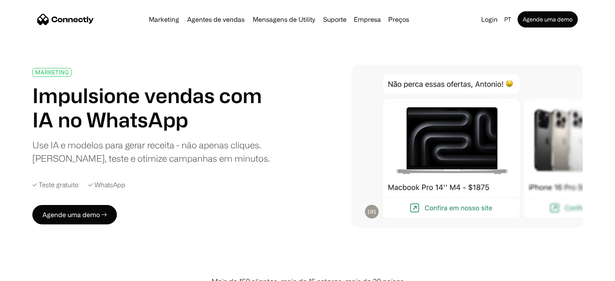 The width and height of the screenshot is (615, 281). What do you see at coordinates (65, 19) in the screenshot?
I see `a: home` at bounding box center [65, 19].